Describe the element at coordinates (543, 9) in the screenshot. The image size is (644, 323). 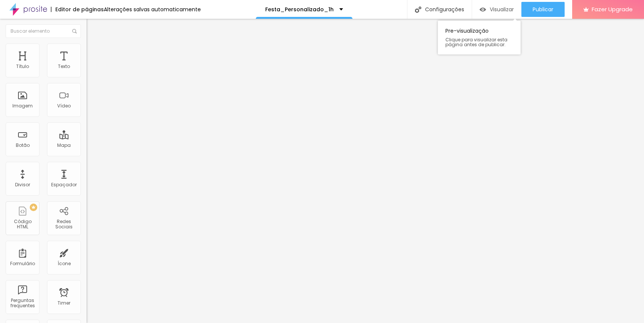
I see `button: Publicar` at that location.